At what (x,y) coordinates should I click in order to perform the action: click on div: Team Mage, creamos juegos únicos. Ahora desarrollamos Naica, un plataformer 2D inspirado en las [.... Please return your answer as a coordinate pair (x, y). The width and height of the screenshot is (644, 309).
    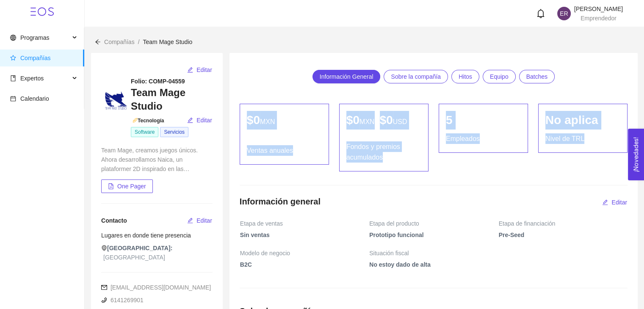
    Looking at the image, I should click on (156, 159).